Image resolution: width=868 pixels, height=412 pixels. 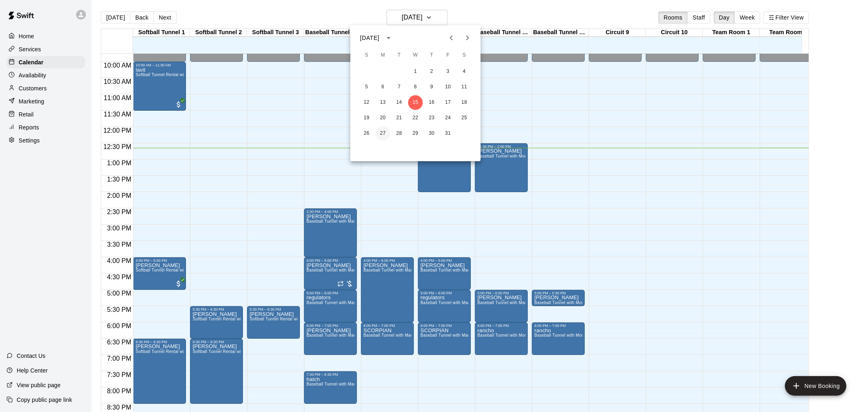 I want to click on button: 14, so click(x=399, y=103).